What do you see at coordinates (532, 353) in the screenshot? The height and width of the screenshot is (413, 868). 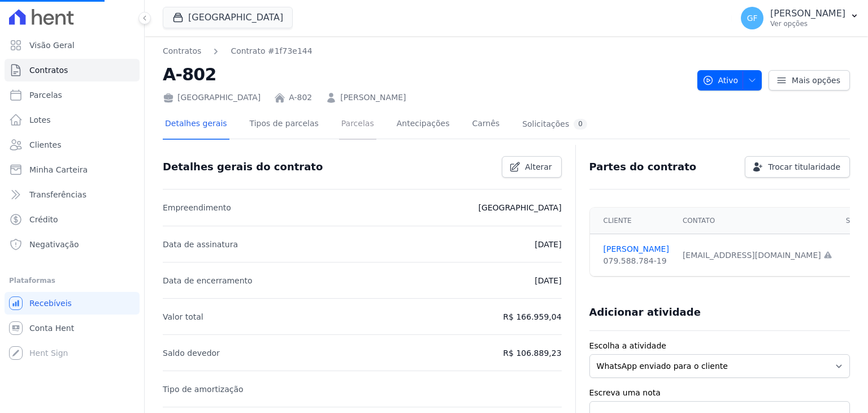 I see `p: R$ 106.889,23` at bounding box center [532, 353].